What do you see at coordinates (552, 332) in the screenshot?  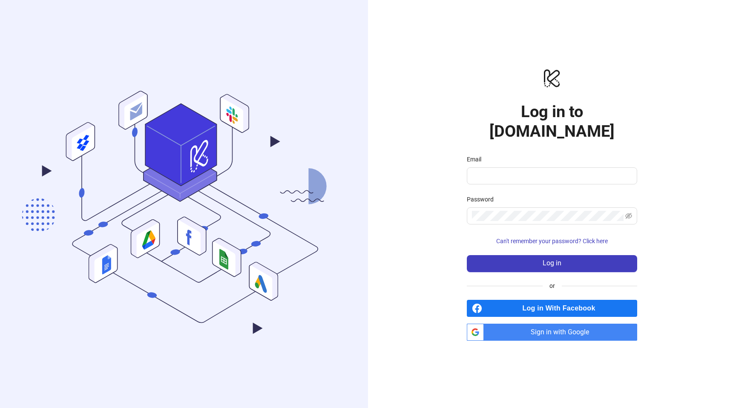 I see `a: Sign in with Google` at bounding box center [552, 332].